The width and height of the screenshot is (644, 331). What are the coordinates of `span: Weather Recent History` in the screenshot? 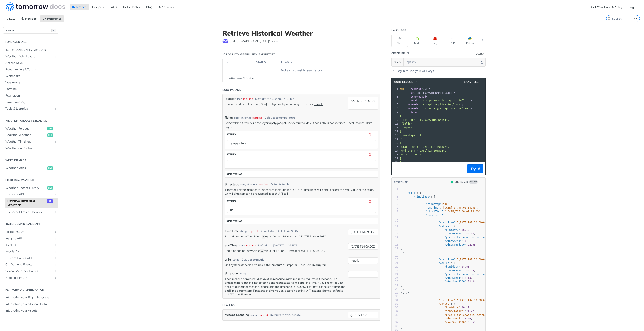 It's located at (26, 188).